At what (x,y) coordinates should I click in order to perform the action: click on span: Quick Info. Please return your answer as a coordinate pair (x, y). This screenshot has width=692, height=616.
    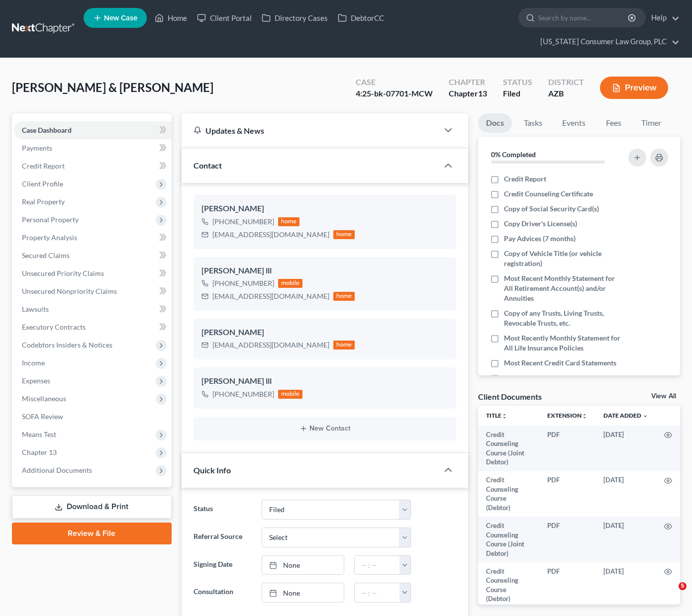
    Looking at the image, I should click on (212, 470).